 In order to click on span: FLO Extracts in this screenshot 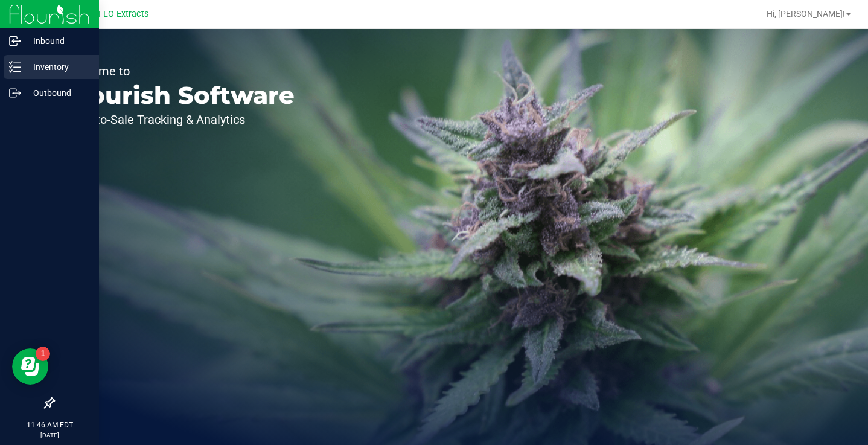, I will do `click(123, 14)`.